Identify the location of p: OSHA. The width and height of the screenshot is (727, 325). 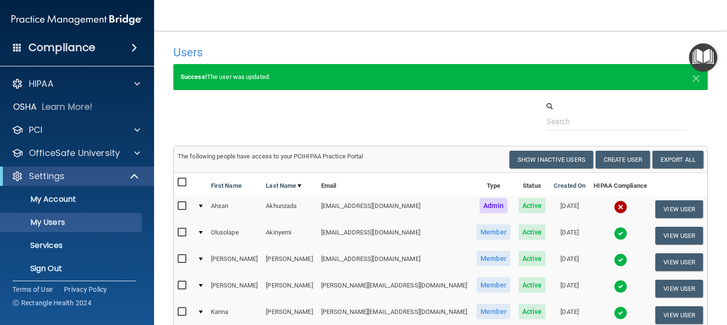
(25, 107).